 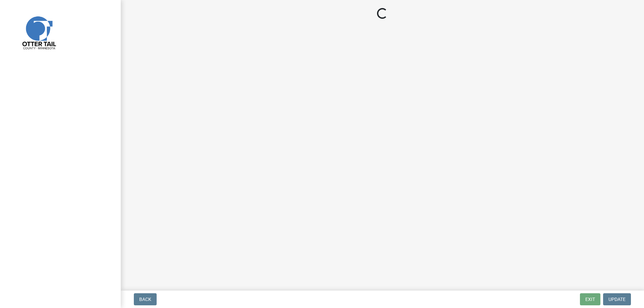 What do you see at coordinates (617, 299) in the screenshot?
I see `button: Update` at bounding box center [617, 299].